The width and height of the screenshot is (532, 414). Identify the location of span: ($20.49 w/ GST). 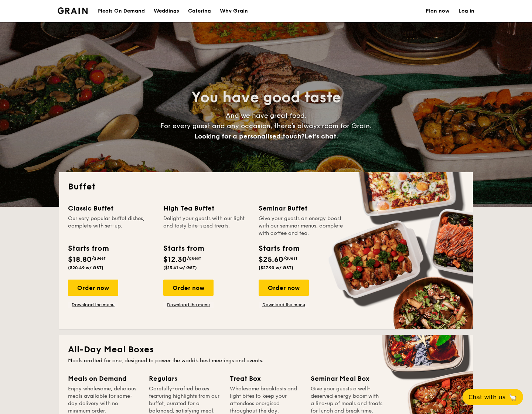
(86, 268).